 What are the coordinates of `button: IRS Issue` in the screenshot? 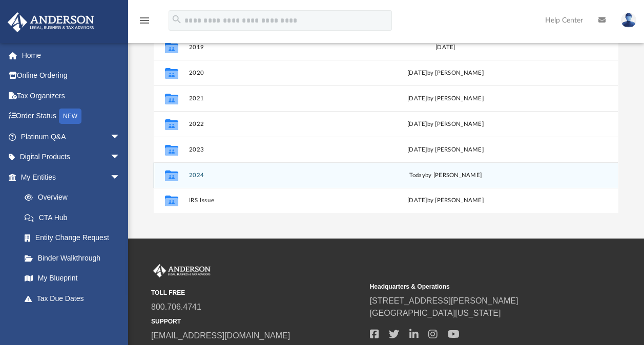 It's located at (273, 200).